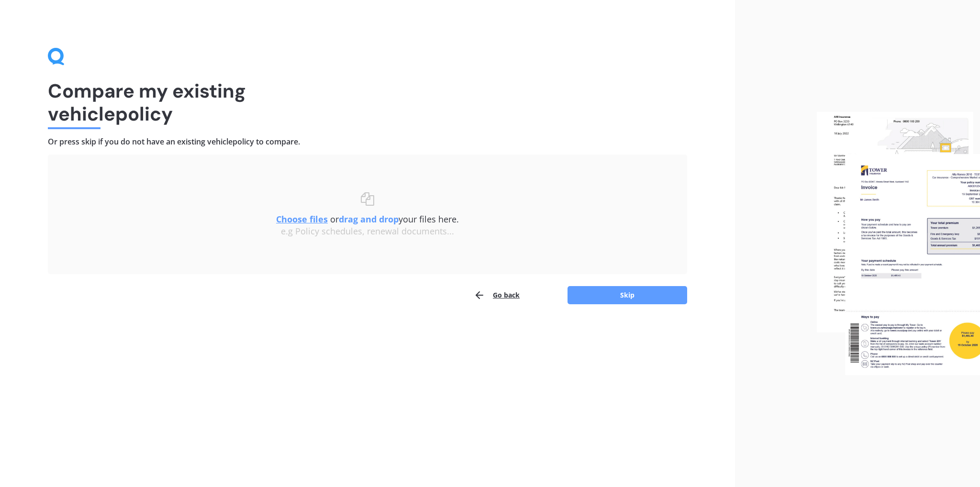  Describe the element at coordinates (368, 102) in the screenshot. I see `h1: Compare my existing vehicle policy` at that location.